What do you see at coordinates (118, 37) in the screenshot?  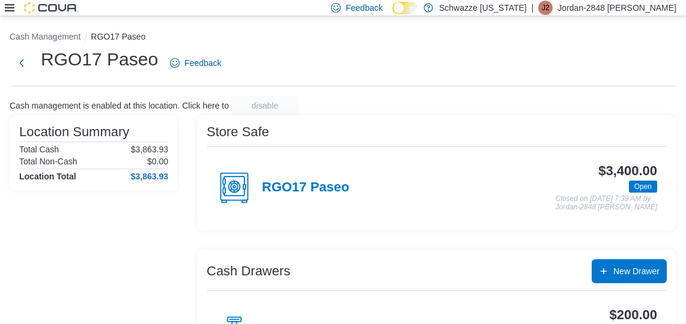 I see `button: RGO17 Paseo` at bounding box center [118, 37].